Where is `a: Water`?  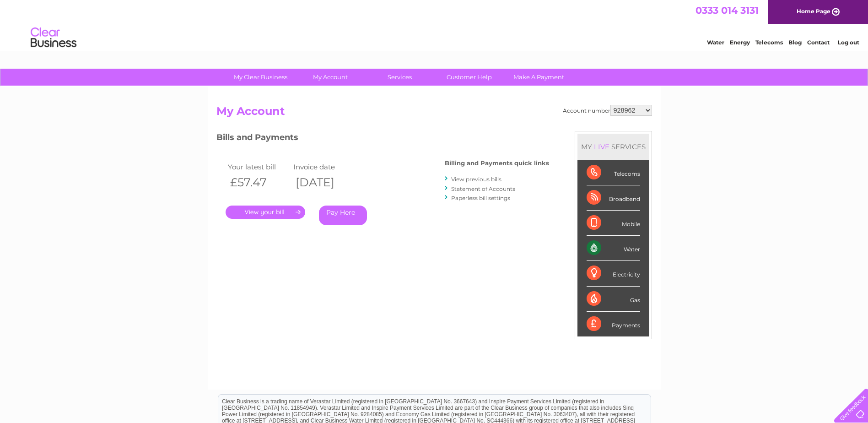 a: Water is located at coordinates (716, 42).